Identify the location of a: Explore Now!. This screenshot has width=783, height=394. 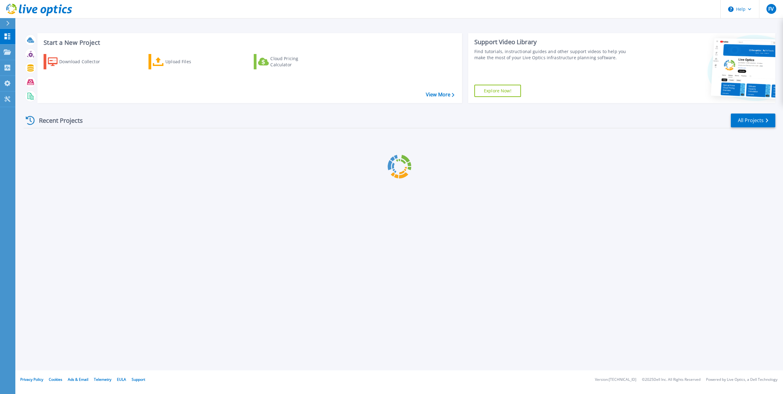
(497, 91).